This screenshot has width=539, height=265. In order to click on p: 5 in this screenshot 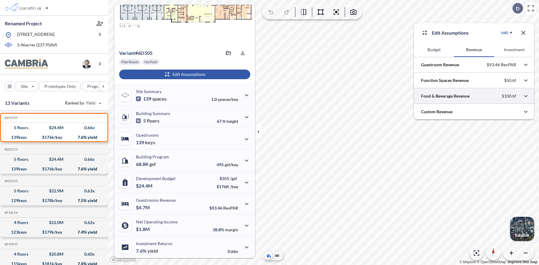, I will do `click(148, 121)`.